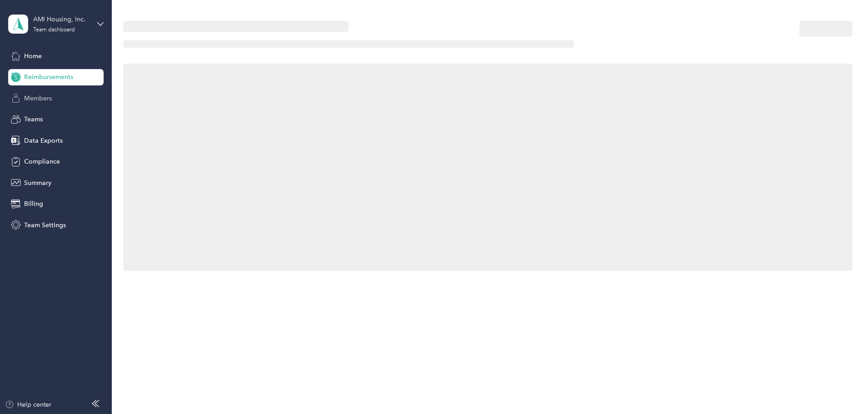  What do you see at coordinates (54, 30) in the screenshot?
I see `div: Team dashboard` at bounding box center [54, 30].